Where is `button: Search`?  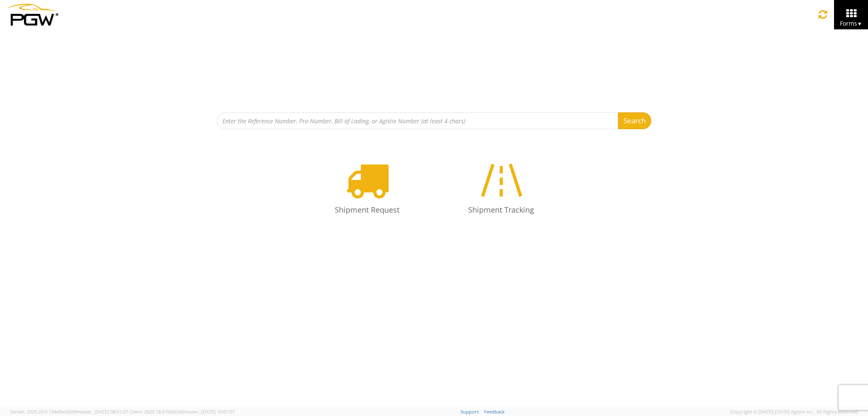 button: Search is located at coordinates (635, 121).